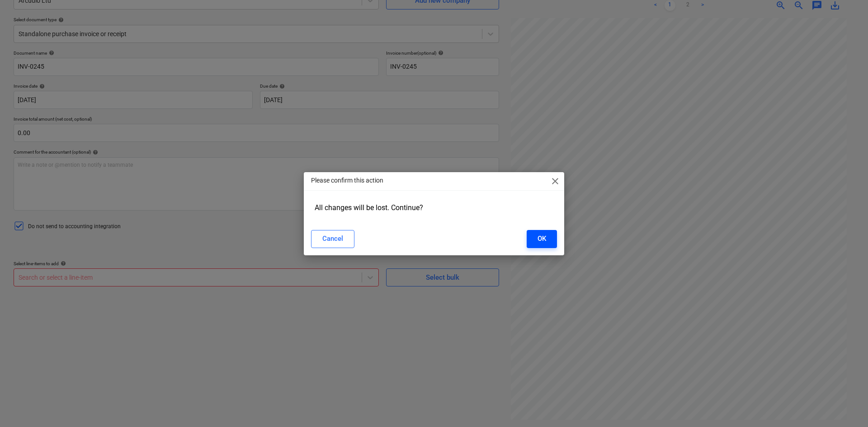 The image size is (868, 427). I want to click on button: Cancel, so click(333, 239).